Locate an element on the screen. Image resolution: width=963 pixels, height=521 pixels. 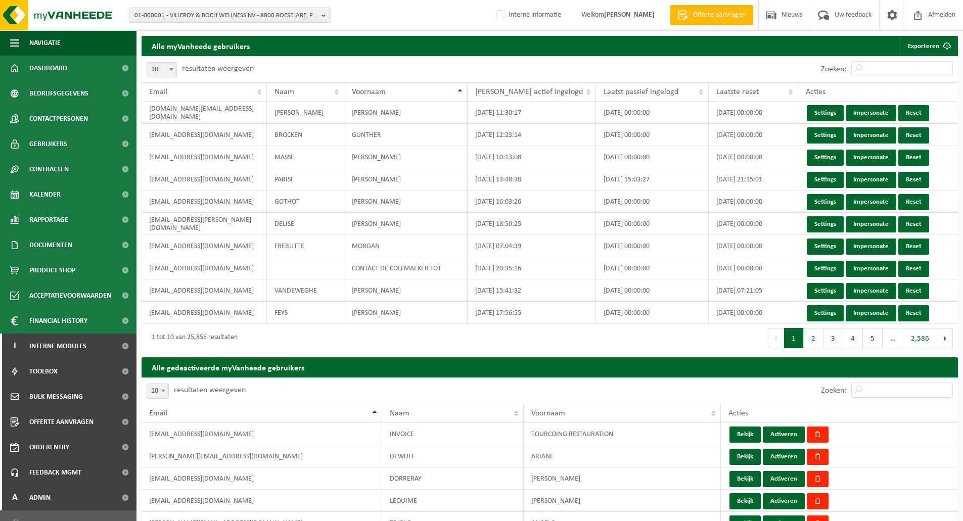
button: 2,586 is located at coordinates (920, 338).